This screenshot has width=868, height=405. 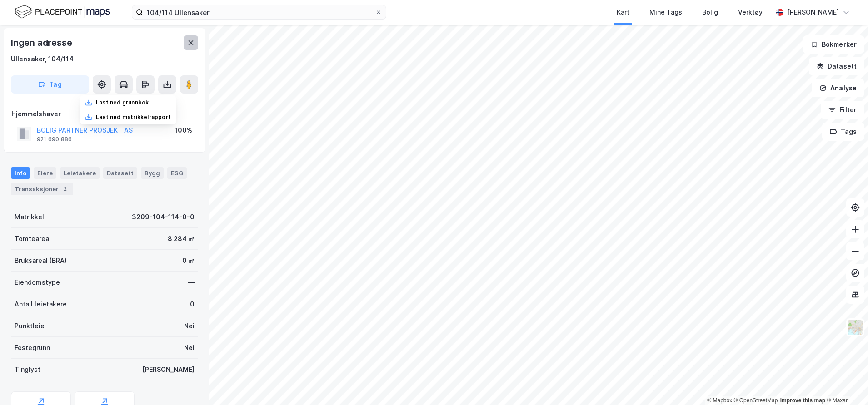 What do you see at coordinates (177, 173) in the screenshot?
I see `div: ESG` at bounding box center [177, 173].